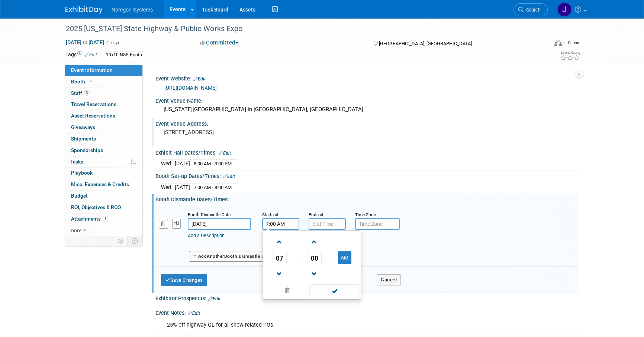 Image resolution: width=644 pixels, height=337 pixels. What do you see at coordinates (315, 242) in the screenshot?
I see `a: Increment Minute` at bounding box center [315, 242].